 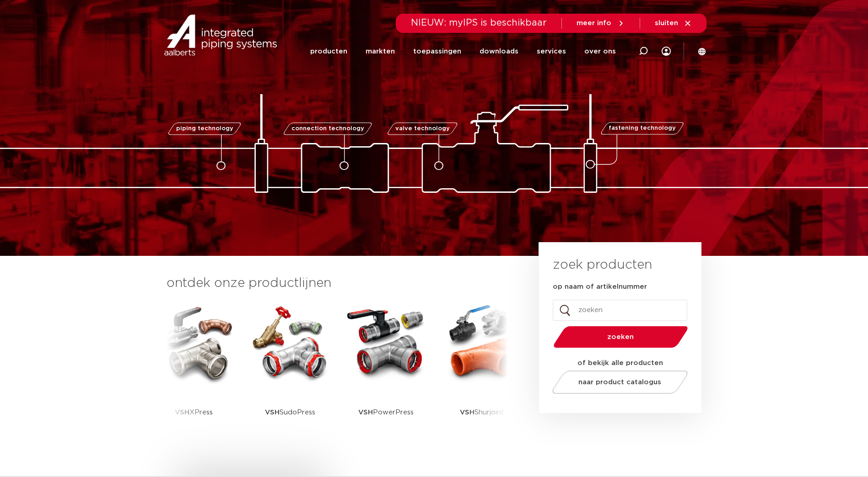 I want to click on a: VSHSudoPress, so click(x=290, y=371).